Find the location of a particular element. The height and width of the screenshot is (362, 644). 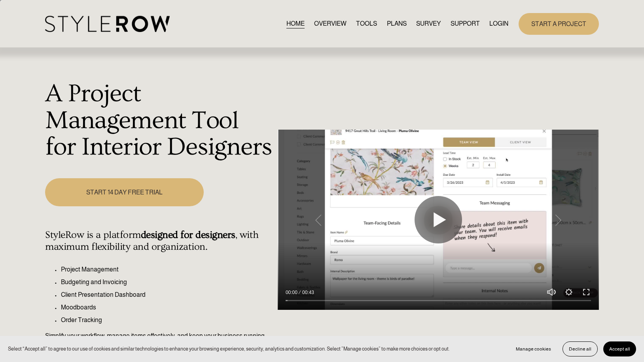

a: START A PROJECT is located at coordinates (558, 24).